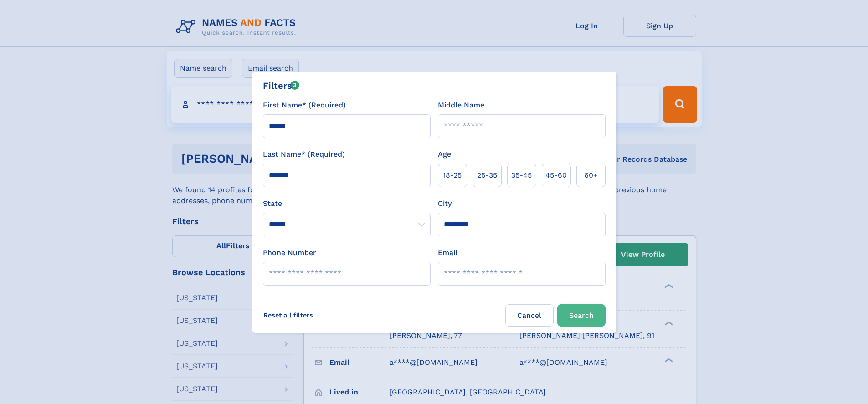 This screenshot has height=404, width=868. I want to click on label: State, so click(346, 203).